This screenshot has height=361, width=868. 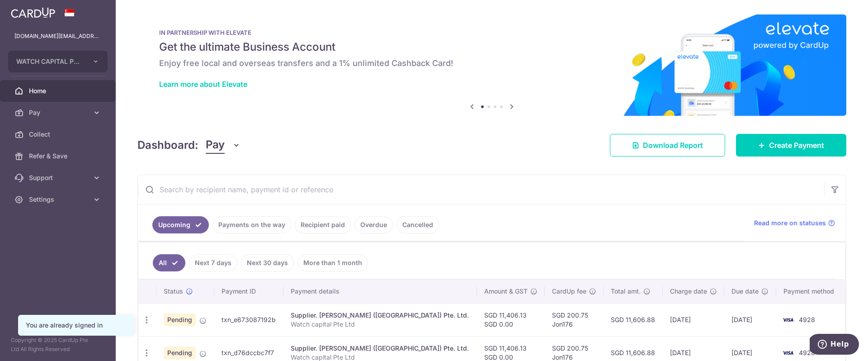 I want to click on p: Watch capital Pte Ltd, so click(x=380, y=325).